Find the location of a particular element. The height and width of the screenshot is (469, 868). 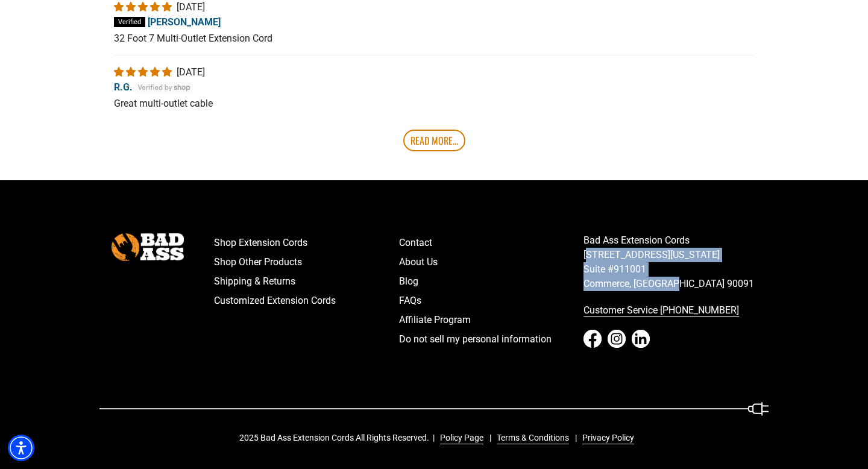

a: Customized Extension Cords is located at coordinates (306, 301).